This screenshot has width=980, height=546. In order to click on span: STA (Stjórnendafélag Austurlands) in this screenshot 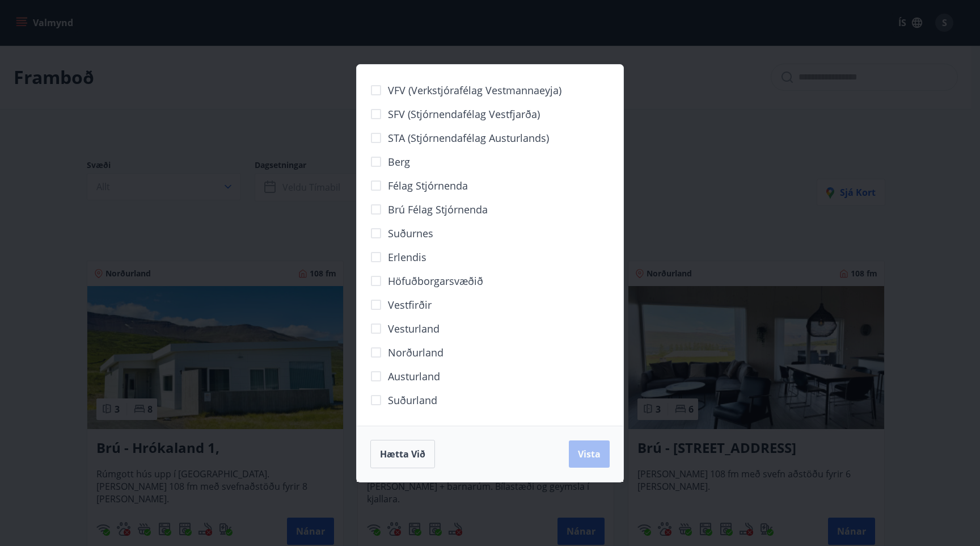, I will do `click(469, 138)`.